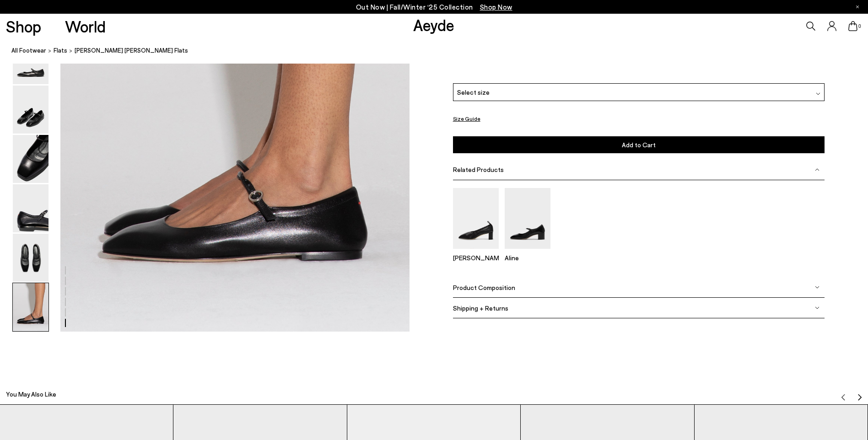 The height and width of the screenshot is (440, 868). What do you see at coordinates (528, 258) in the screenshot?
I see `p: Aline` at bounding box center [528, 258].